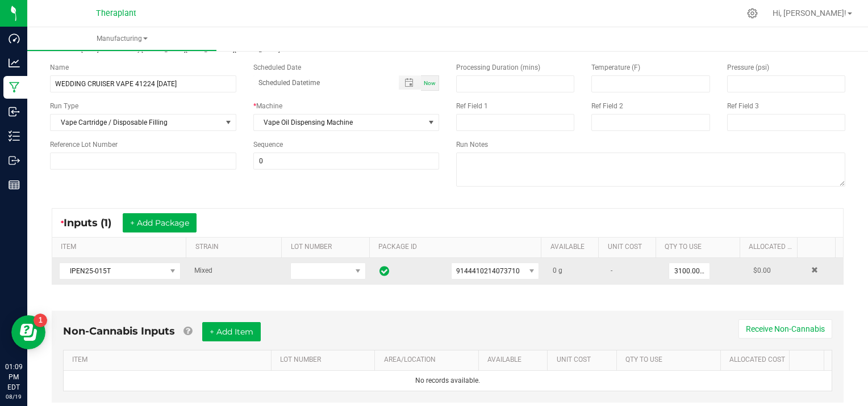 The image size is (868, 406). Describe the element at coordinates (13, 397) in the screenshot. I see `p: 08/19` at that location.